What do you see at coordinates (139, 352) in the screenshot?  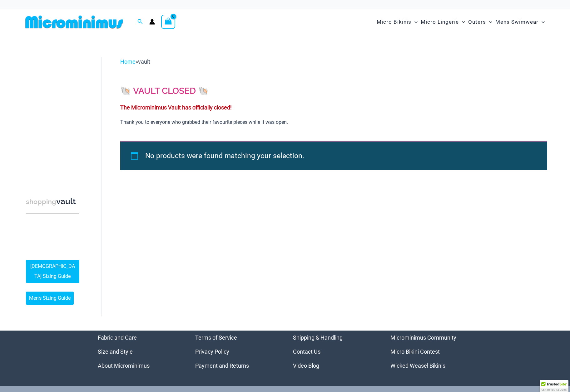 I see `aside: Footer Widget 1` at bounding box center [139, 352].